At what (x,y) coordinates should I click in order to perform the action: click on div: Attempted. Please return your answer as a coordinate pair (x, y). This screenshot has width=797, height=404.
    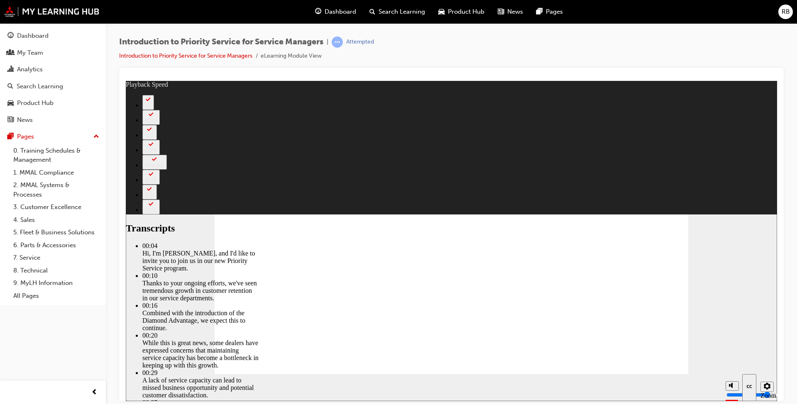
    Looking at the image, I should click on (360, 42).